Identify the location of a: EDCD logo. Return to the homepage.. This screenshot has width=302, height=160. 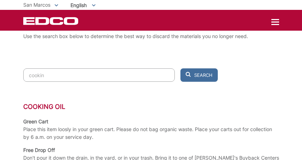
(51, 21).